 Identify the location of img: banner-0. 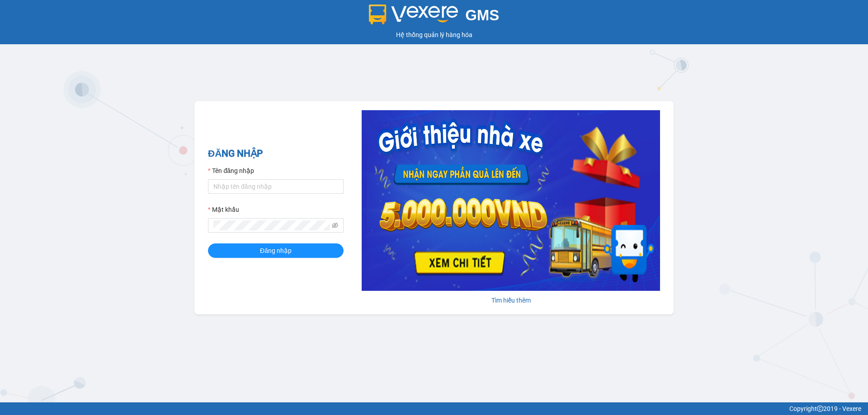
(511, 200).